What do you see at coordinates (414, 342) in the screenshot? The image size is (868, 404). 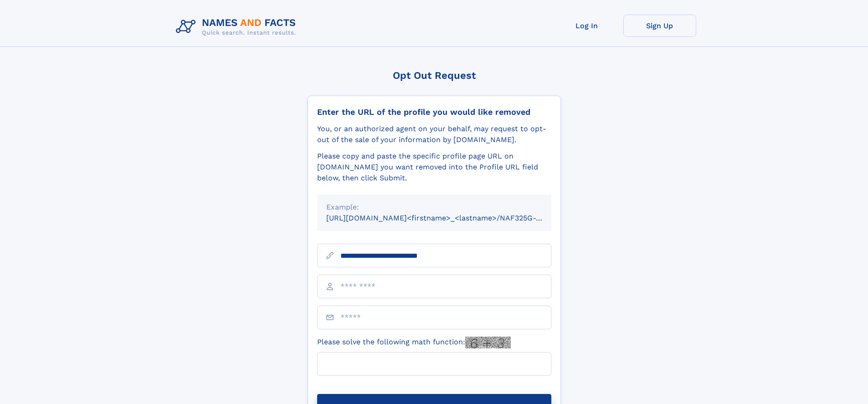 I see `label: Please solve the following math function:` at bounding box center [414, 342].